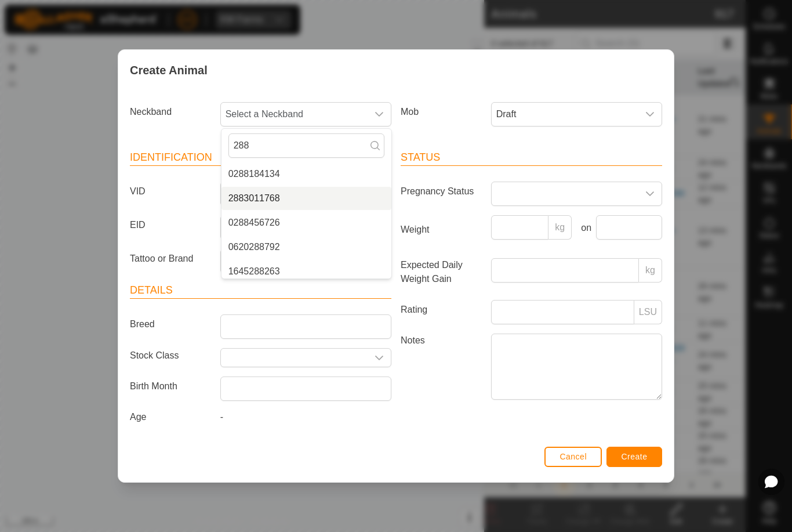  Describe the element at coordinates (531, 157) in the screenshot. I see `header: Status` at that location.